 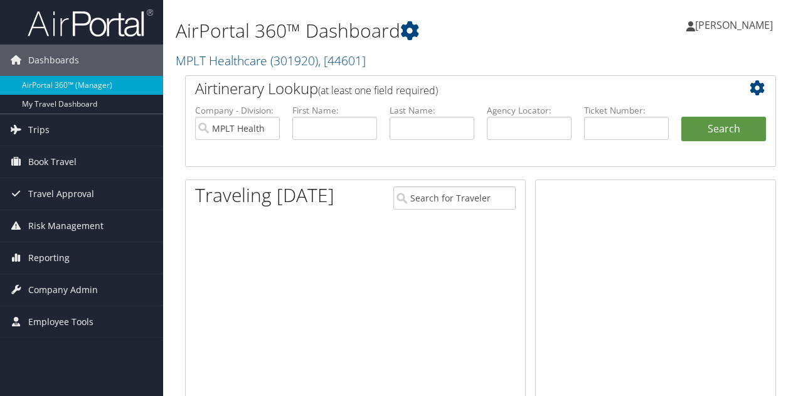 What do you see at coordinates (66, 226) in the screenshot?
I see `span: Risk Management` at bounding box center [66, 226].